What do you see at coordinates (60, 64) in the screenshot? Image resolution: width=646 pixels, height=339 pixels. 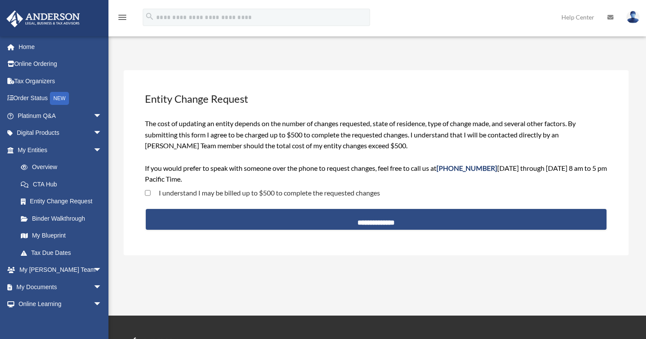 I see `a: Online Ordering` at bounding box center [60, 64].